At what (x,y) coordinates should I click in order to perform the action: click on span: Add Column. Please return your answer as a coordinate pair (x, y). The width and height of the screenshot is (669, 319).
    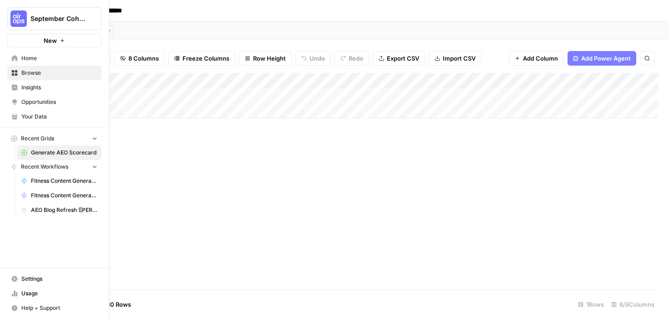
    Looking at the image, I should click on (540, 58).